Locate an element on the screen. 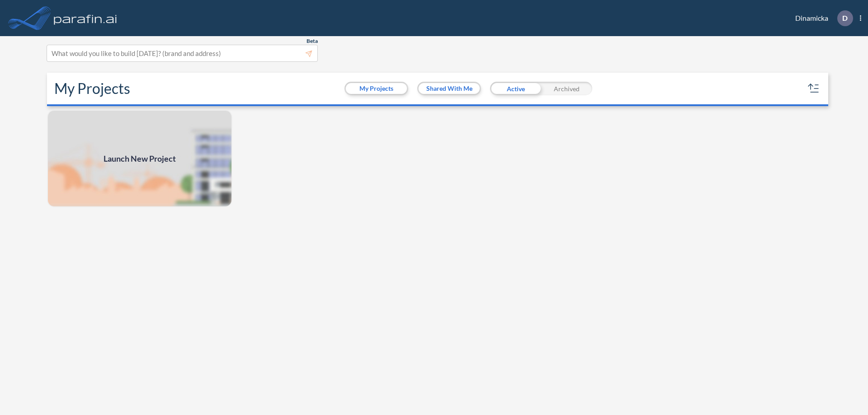 Image resolution: width=868 pixels, height=415 pixels. button: My Projects is located at coordinates (376, 88).